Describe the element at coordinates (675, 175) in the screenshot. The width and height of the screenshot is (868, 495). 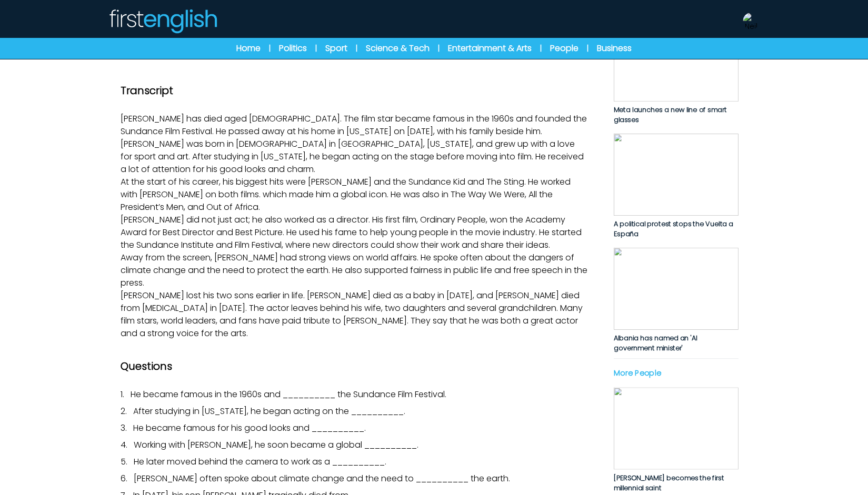
I see `img: HkFBrZCxVBUpj8k0uq3Yciz3NXpJA8JnKuCT673p.jpg` at that location.